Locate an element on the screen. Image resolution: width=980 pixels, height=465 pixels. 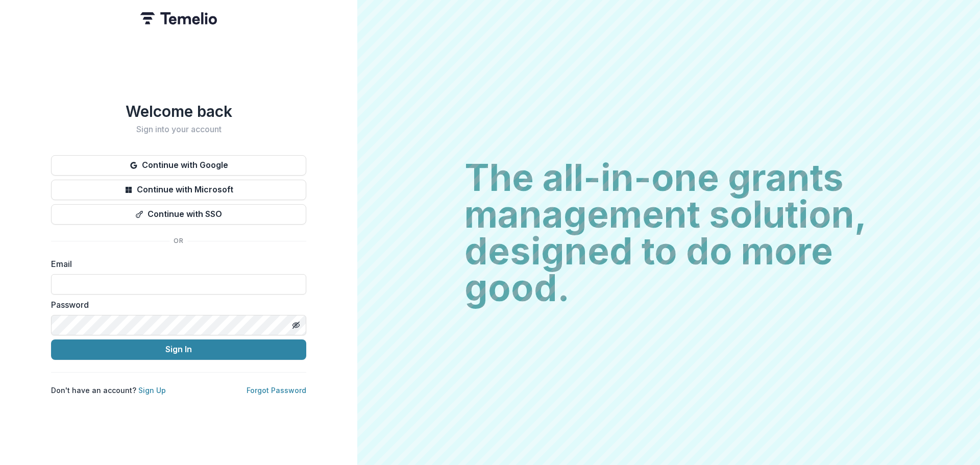
h2: Sign into your account is located at coordinates (178, 129).